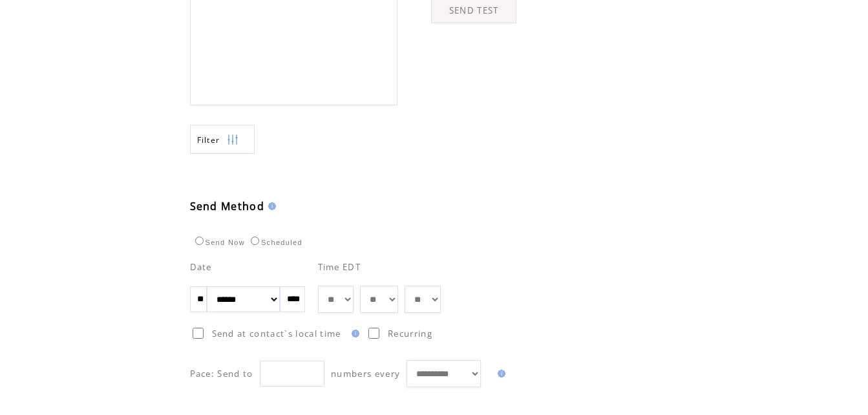  I want to click on span: Send at contact`s local time, so click(276, 333).